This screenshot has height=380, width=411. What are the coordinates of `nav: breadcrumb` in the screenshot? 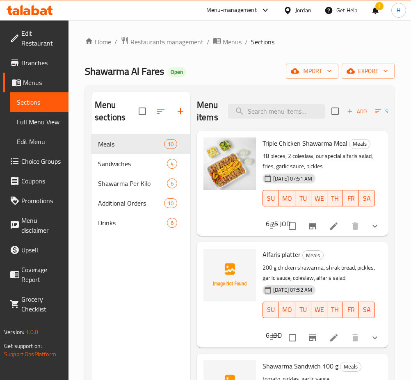 It's located at (240, 42).